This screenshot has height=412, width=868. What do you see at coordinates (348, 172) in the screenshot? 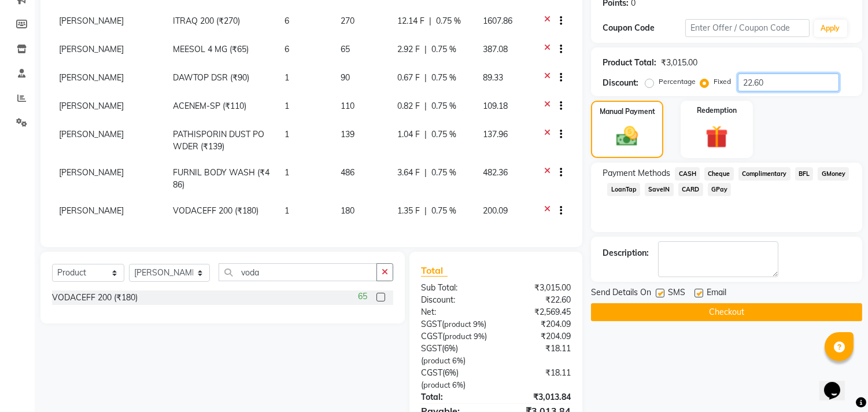
I see `span: 486` at bounding box center [348, 172].